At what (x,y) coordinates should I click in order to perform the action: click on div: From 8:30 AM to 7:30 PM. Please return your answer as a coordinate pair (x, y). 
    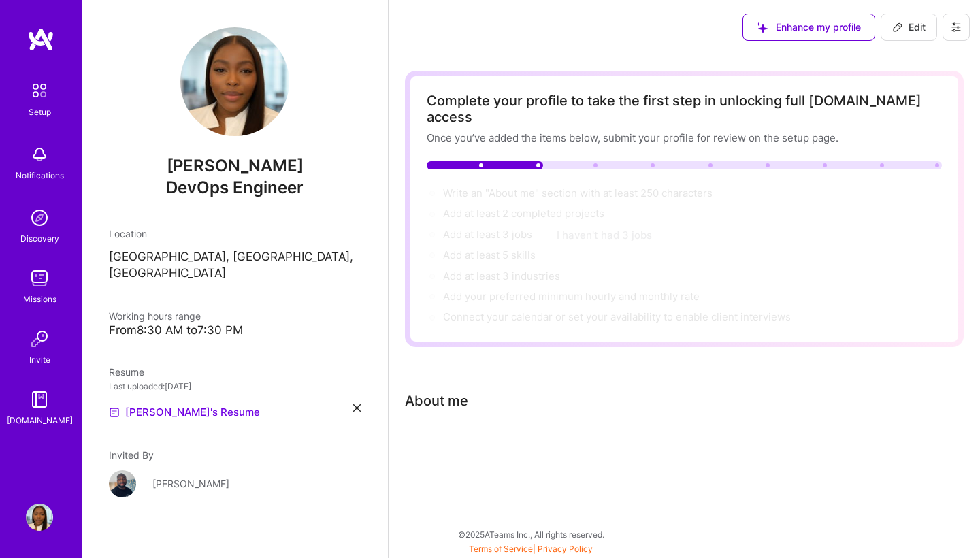
    Looking at the image, I should click on (235, 330).